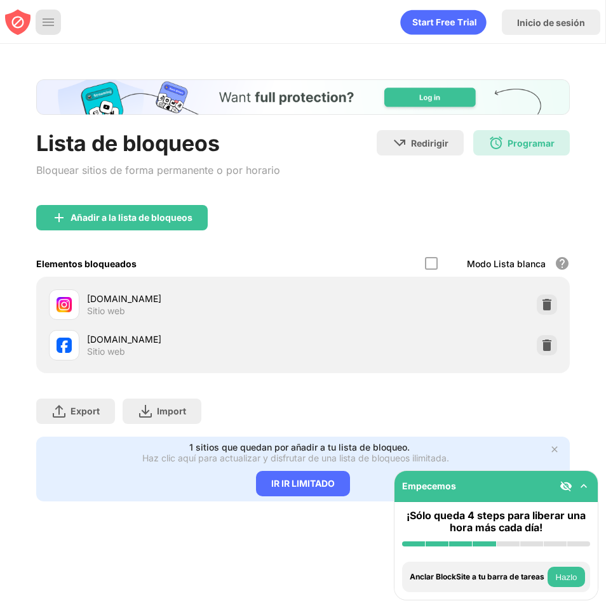  I want to click on button: Hazlo, so click(566, 577).